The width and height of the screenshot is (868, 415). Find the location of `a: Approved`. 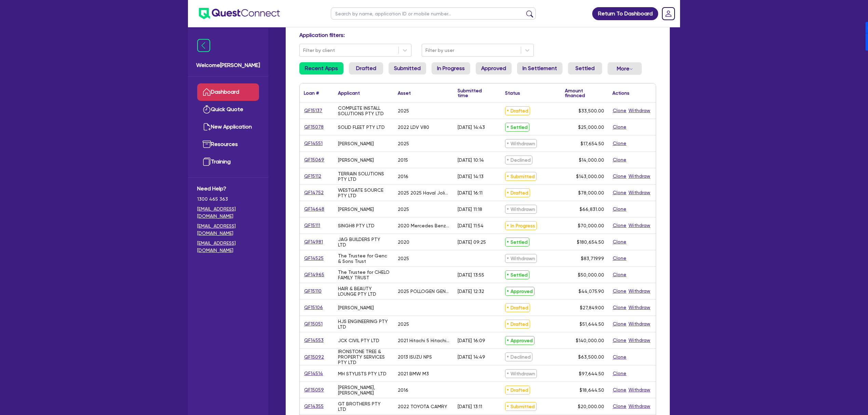

a: Approved is located at coordinates (494, 69).